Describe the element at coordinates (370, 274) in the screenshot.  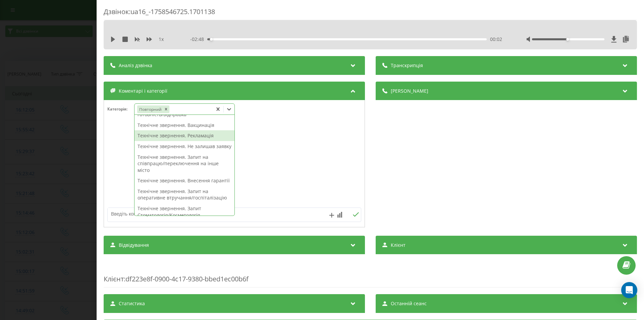
I see `div: : df223e8f-0900-4c17-9380-bbed1ec00b6f` at that location.